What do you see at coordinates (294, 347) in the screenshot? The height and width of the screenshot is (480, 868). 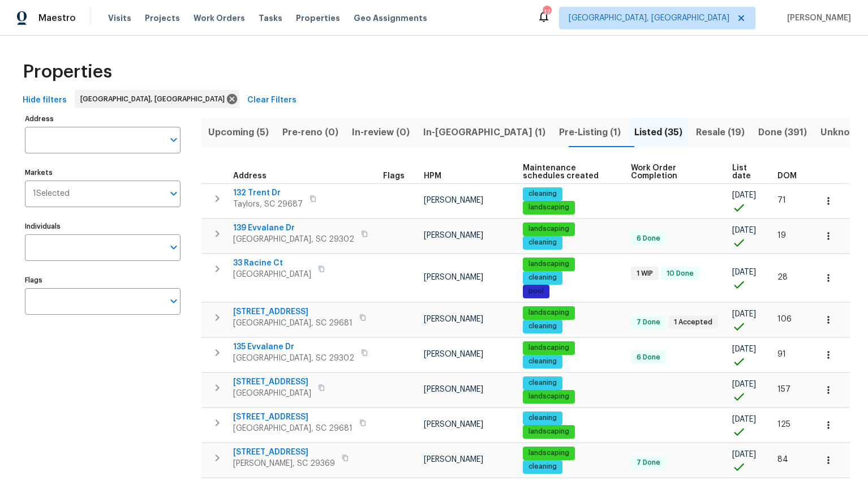 I see `span: 135 Evvalane Dr` at bounding box center [294, 347].